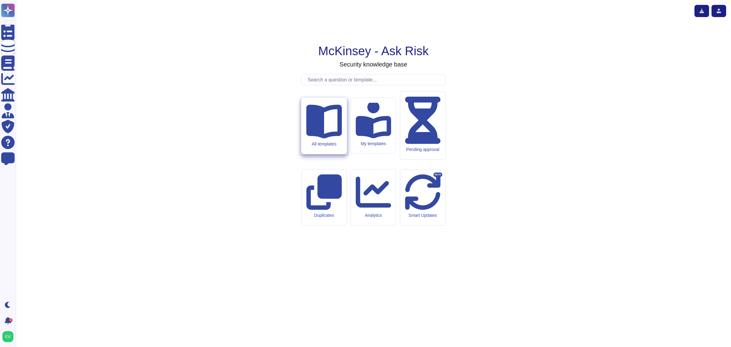 The image size is (731, 347). What do you see at coordinates (373, 64) in the screenshot?
I see `h3: Security knowledge base` at bounding box center [373, 64].